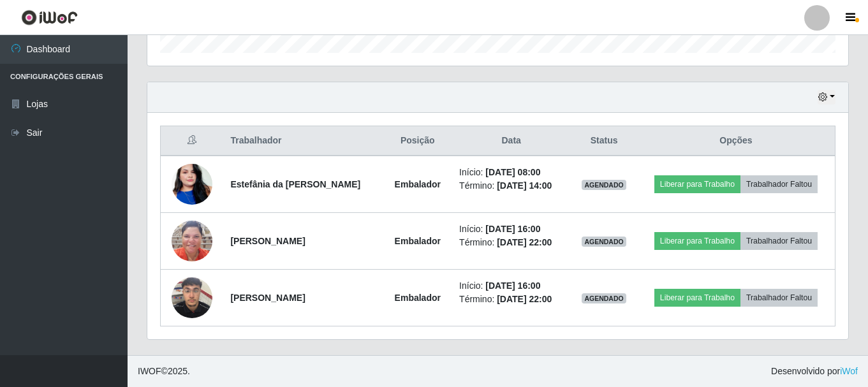  What do you see at coordinates (604, 141) in the screenshot?
I see `th: Status` at bounding box center [604, 141].